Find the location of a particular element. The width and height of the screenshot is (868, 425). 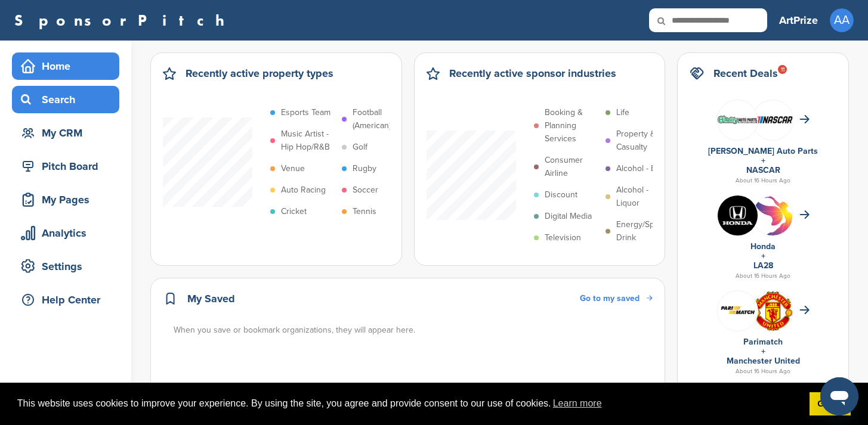

div: Search is located at coordinates (69, 100).